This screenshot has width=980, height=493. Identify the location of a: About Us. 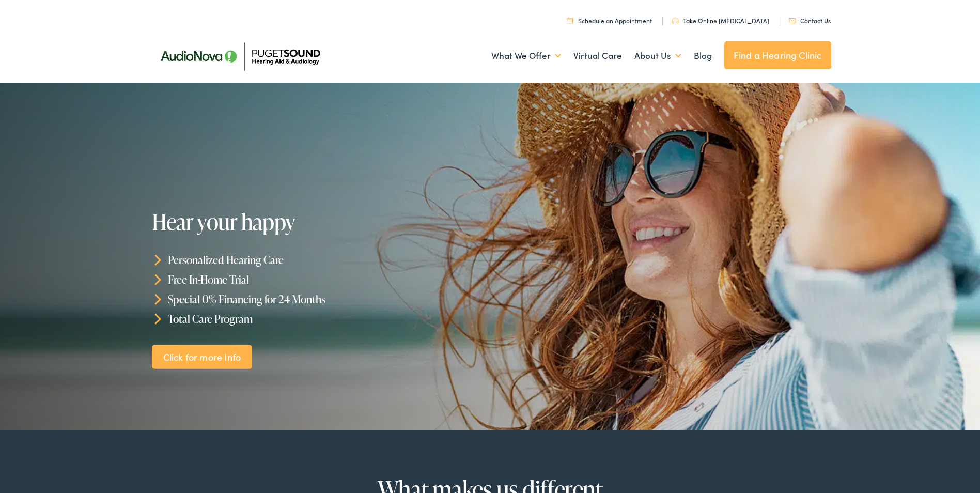
(657, 56).